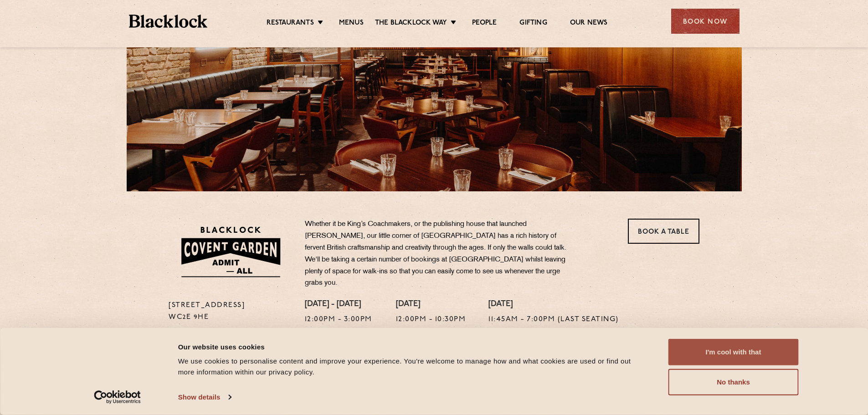 The image size is (868, 415). What do you see at coordinates (484, 24) in the screenshot?
I see `a: People` at bounding box center [484, 24].